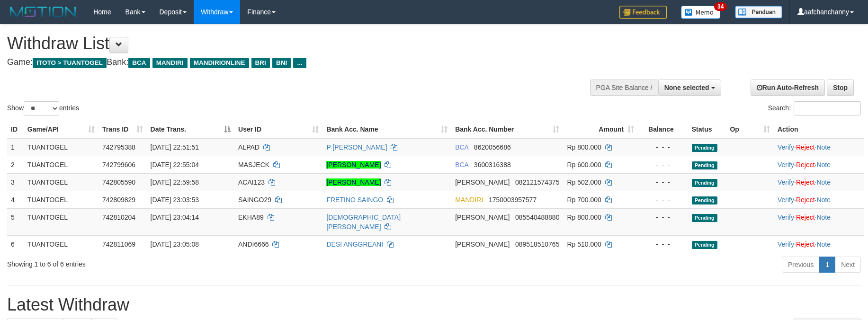 The height and width of the screenshot is (320, 868). Describe the element at coordinates (387, 129) in the screenshot. I see `th: Bank Acc. Name: activate to sort column ascending` at that location.